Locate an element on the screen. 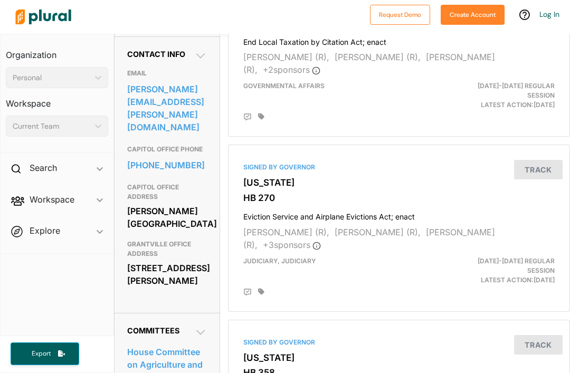 The image size is (570, 373). h3: Organization is located at coordinates (57, 51).